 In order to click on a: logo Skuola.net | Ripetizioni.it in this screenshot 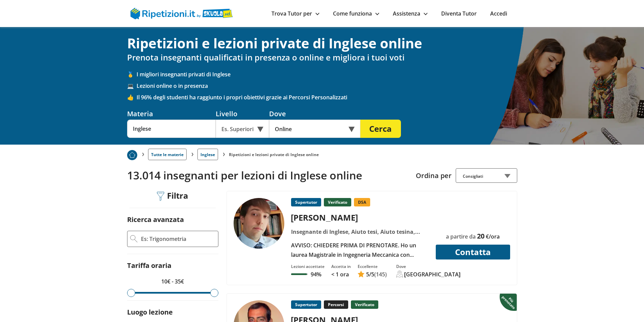, I will do `click(181, 13)`.